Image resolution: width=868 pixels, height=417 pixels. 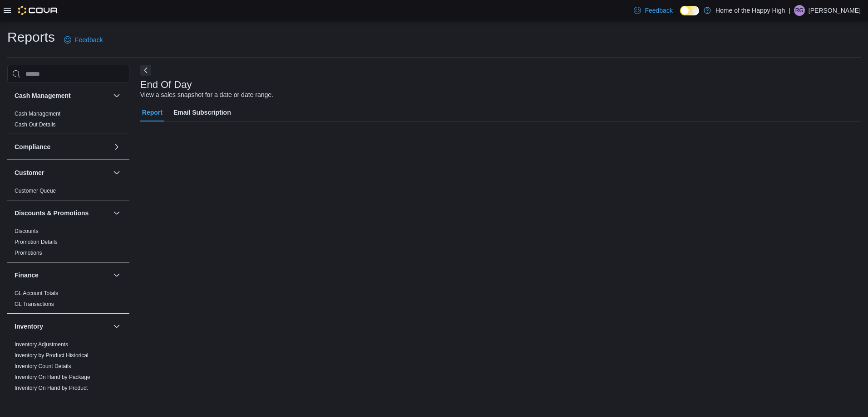 I want to click on h3: End Of Day, so click(x=166, y=85).